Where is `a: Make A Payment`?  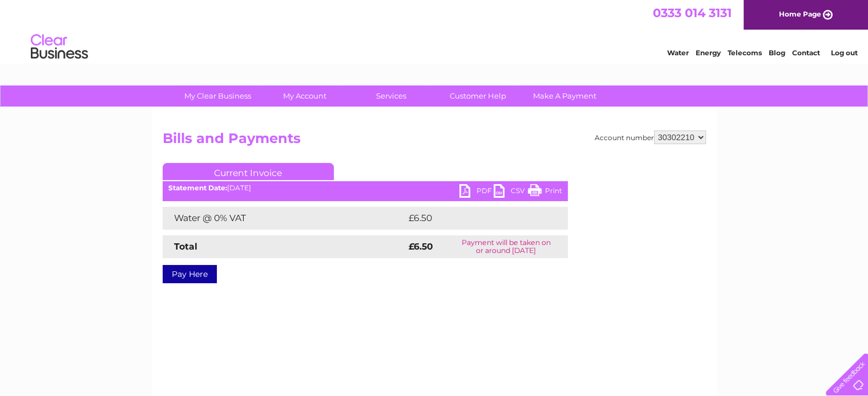
a: Make A Payment is located at coordinates (564, 96).